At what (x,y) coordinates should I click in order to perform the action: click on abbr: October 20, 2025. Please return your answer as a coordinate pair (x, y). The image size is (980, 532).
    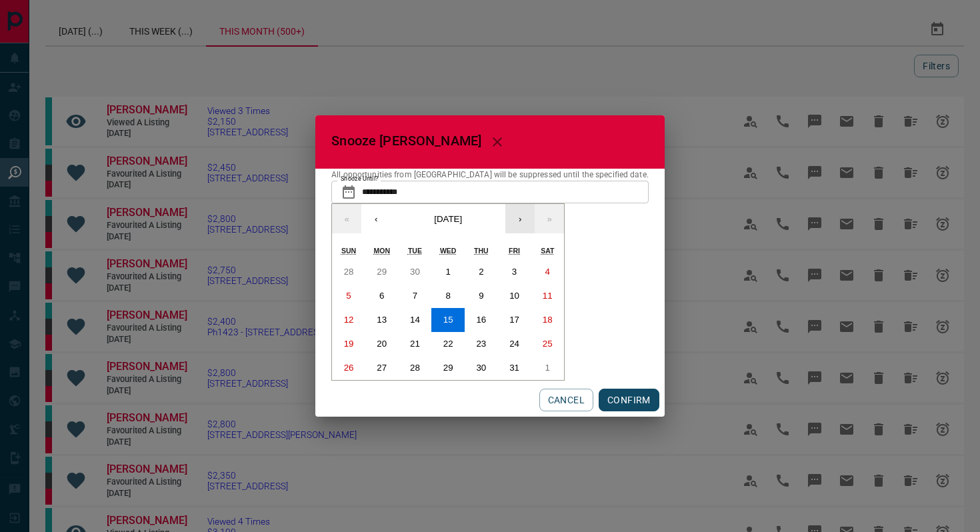
    Looking at the image, I should click on (381, 343).